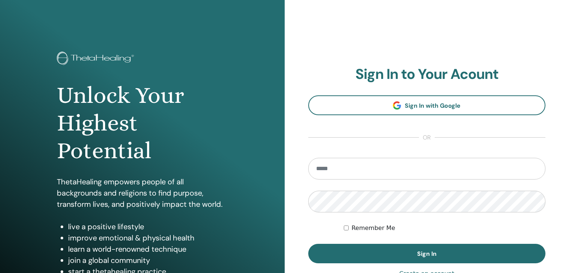 This screenshot has height=273, width=569. I want to click on li: live a positive lifestyle, so click(148, 227).